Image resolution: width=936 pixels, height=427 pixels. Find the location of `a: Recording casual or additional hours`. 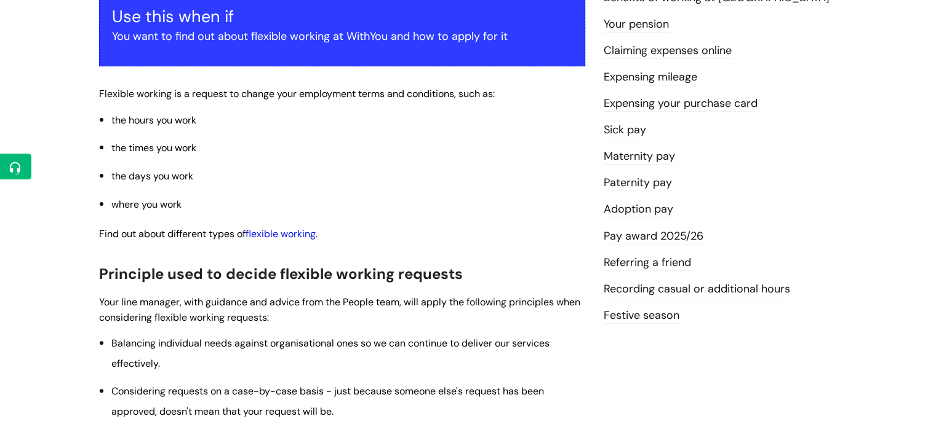

a: Recording casual or additional hours is located at coordinates (696, 290).